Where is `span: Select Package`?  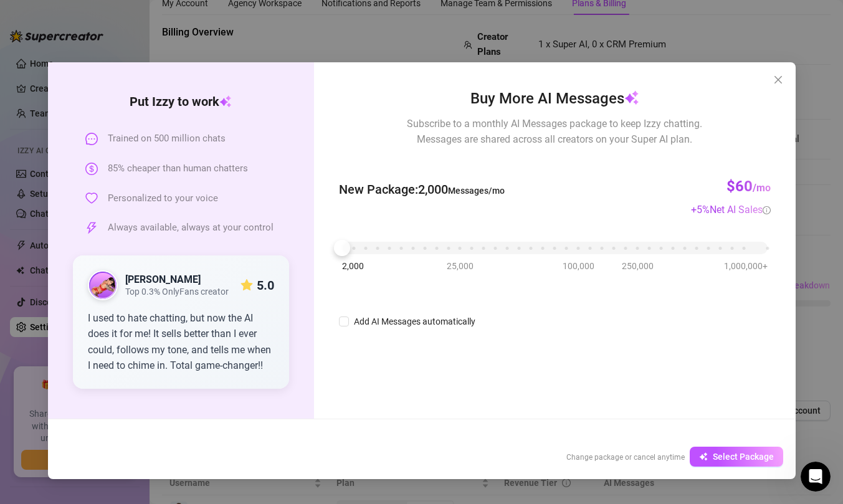
span: Select Package is located at coordinates (744, 457).